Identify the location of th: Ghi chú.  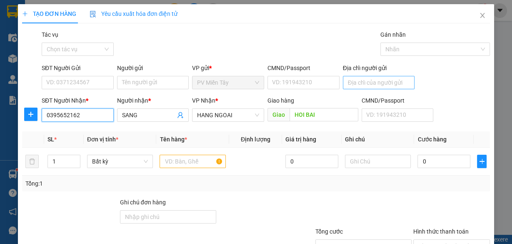
(378, 139).